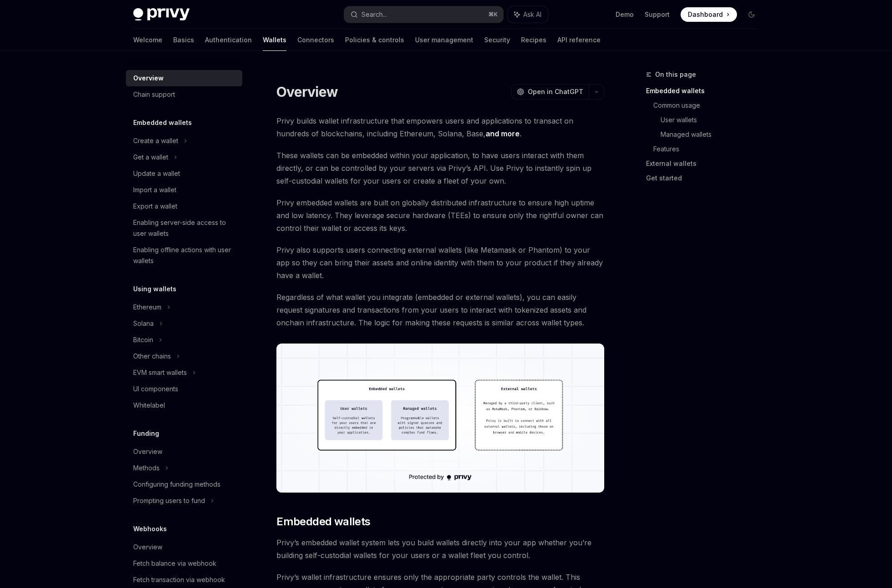  Describe the element at coordinates (444, 40) in the screenshot. I see `a: User management` at that location.